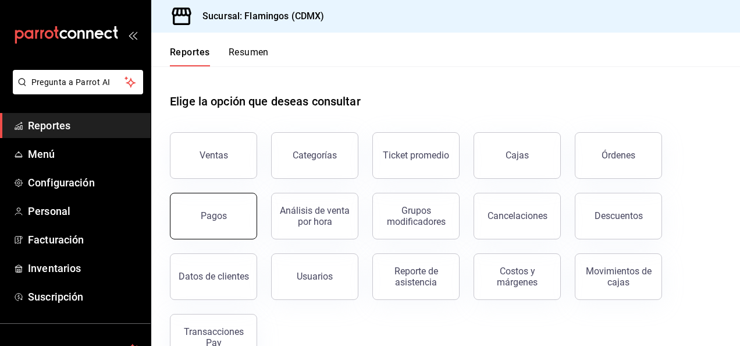 The image size is (740, 346). Describe the element at coordinates (416, 276) in the screenshot. I see `div: Reporte de asistencia` at that location.